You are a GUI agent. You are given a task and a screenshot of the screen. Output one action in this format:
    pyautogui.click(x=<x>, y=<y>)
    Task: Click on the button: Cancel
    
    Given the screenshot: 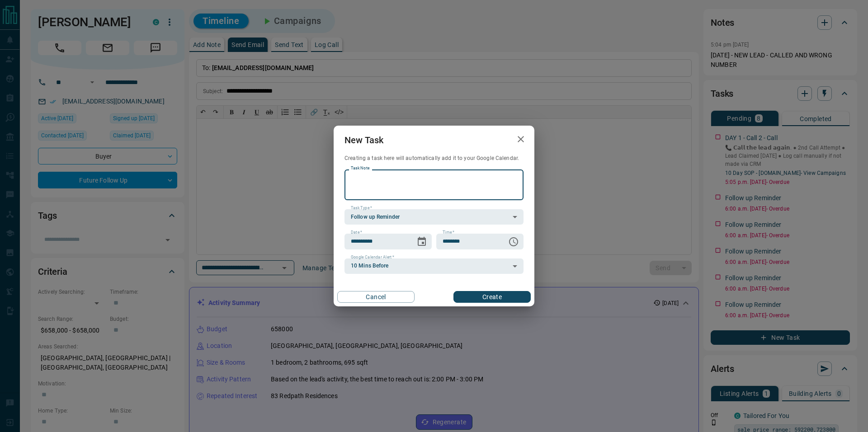 What is the action you would take?
    pyautogui.click(x=375, y=297)
    